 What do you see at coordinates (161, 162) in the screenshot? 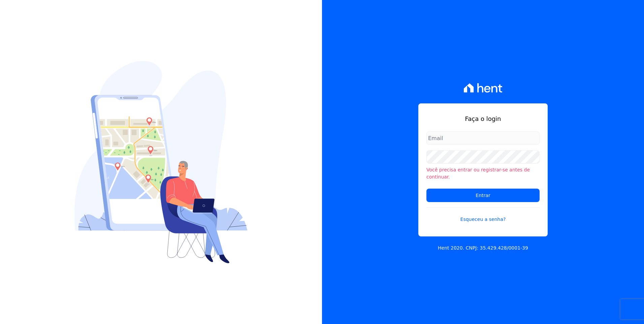
I see `img: Login` at bounding box center [161, 162].